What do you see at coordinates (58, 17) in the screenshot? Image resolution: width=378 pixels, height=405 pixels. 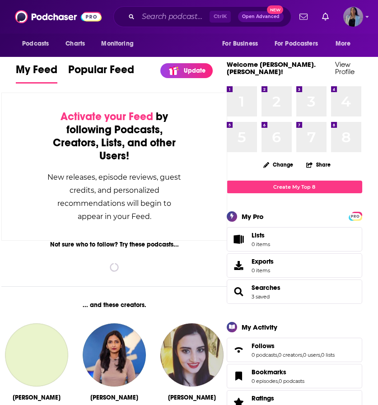 I see `a: Podchaser - Follow, Share and Rate Podcasts` at bounding box center [58, 17].